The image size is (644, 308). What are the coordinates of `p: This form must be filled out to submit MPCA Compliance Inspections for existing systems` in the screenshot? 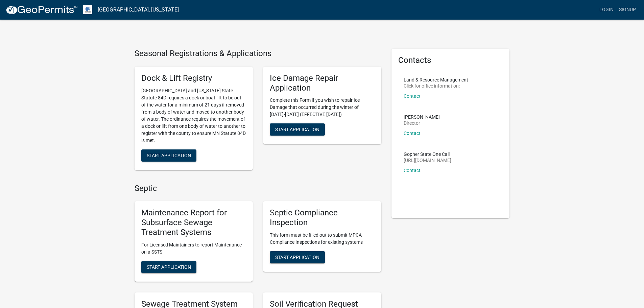 It's located at (322, 239).